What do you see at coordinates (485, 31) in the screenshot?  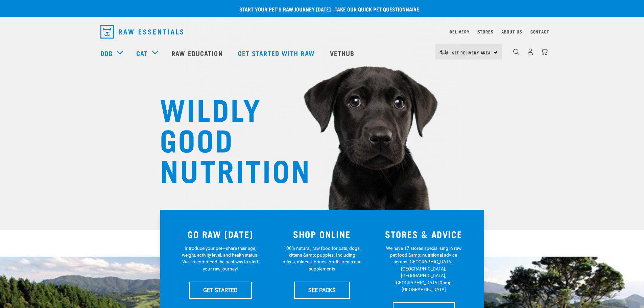 I see `a: Stores` at bounding box center [485, 31].